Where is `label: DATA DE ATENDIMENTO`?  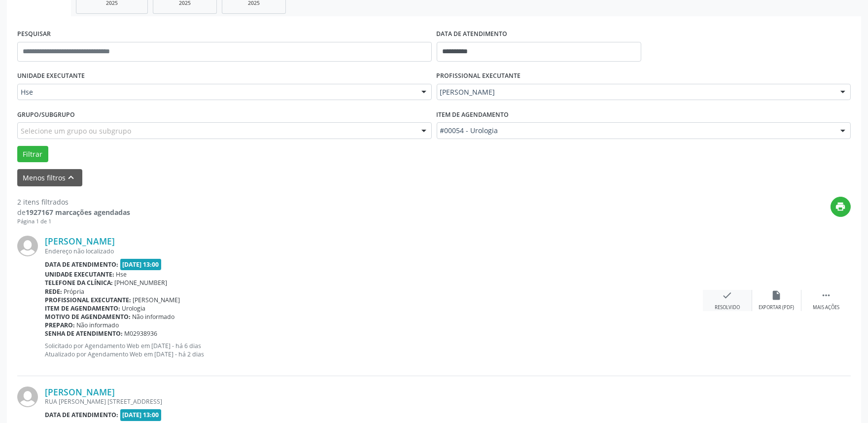
label: DATA DE ATENDIMENTO is located at coordinates (472, 34).